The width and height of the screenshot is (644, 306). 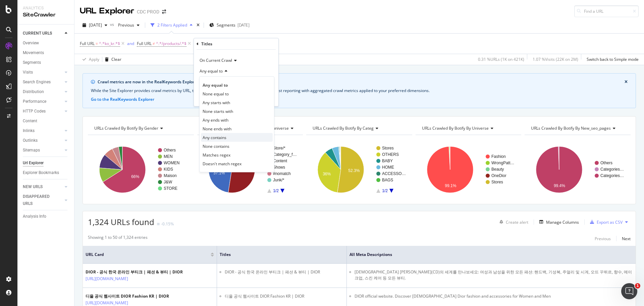 I want to click on a: Overview, so click(x=46, y=43).